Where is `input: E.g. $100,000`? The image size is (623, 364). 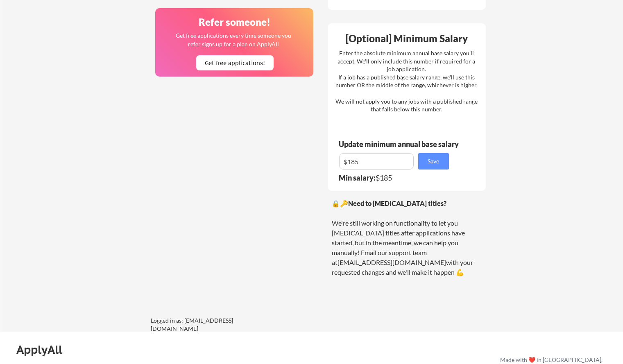
input: E.g. $100,000 is located at coordinates (377, 161).